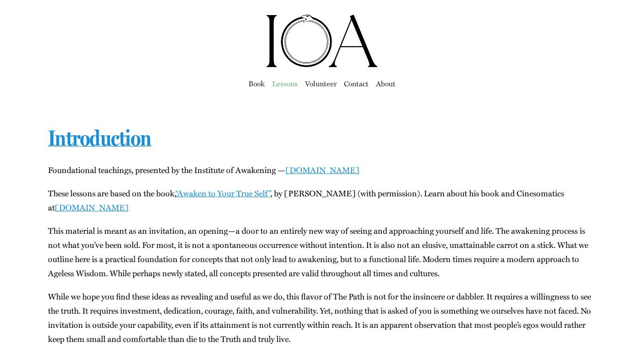 The width and height of the screenshot is (644, 352). What do you see at coordinates (321, 83) in the screenshot?
I see `span: Vol­un­teer` at bounding box center [321, 83].